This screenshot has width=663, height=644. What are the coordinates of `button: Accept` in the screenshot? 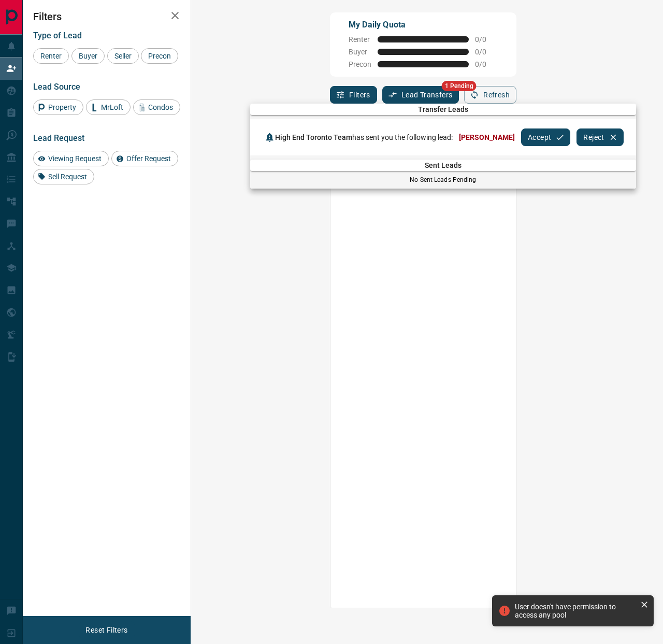 It's located at (545, 137).